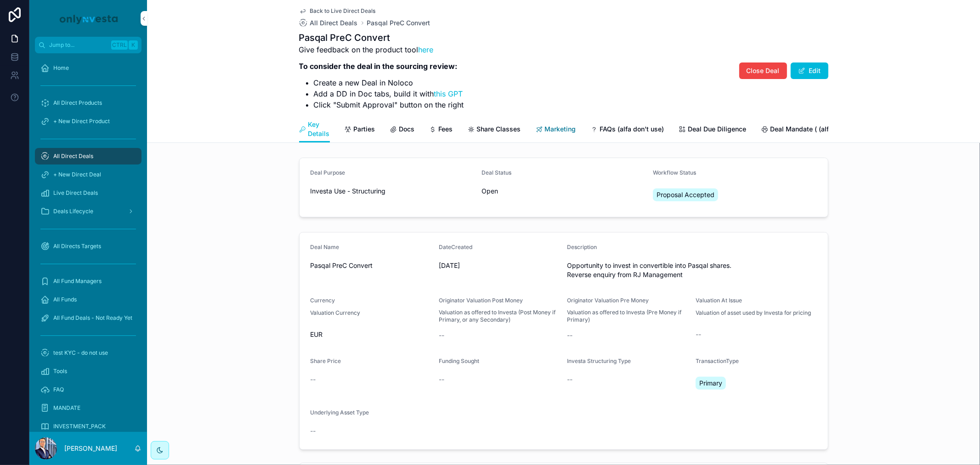 Image resolution: width=980 pixels, height=465 pixels. I want to click on span: Back to Live Direct Deals, so click(343, 11).